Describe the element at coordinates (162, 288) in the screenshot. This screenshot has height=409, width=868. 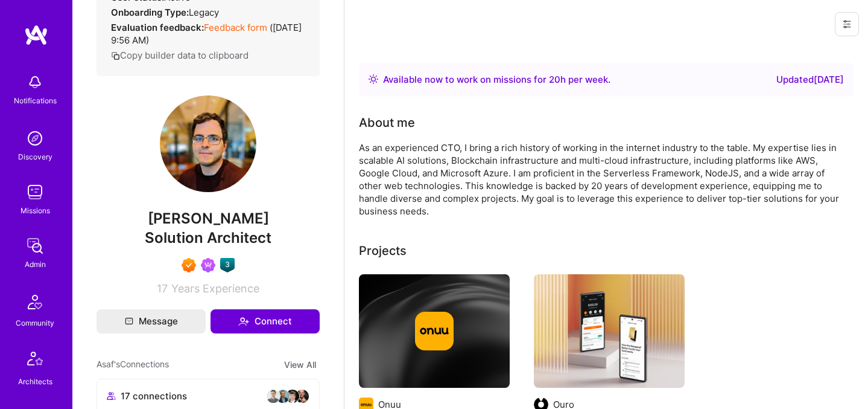
I see `span: 17` at that location.